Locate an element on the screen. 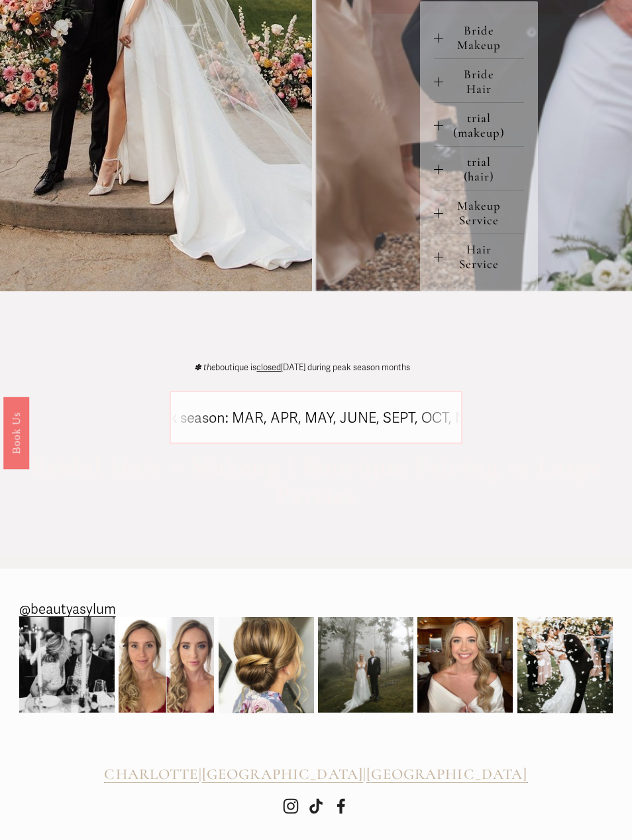 The image size is (632, 840). img: Picture perfect 💫 @beautyasylum_charlotte @apryl_naylor_makeup #beautyasylum_apryl @uptownfunkyou... is located at coordinates (366, 665).